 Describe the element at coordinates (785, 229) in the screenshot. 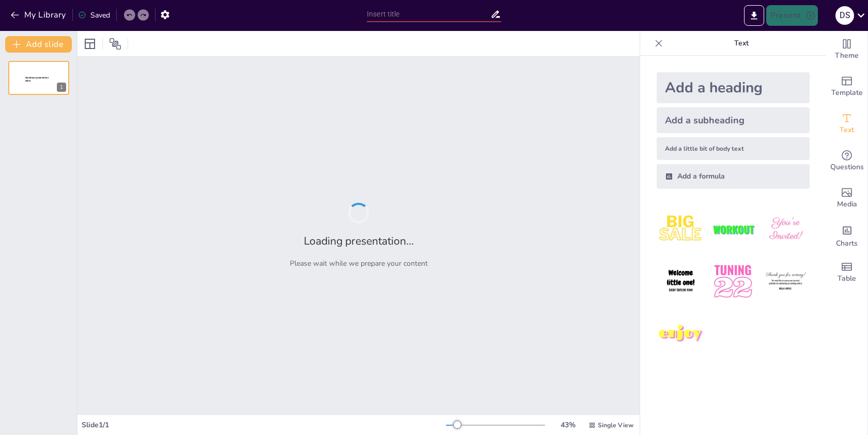

I see `img: 3.jpeg` at that location.